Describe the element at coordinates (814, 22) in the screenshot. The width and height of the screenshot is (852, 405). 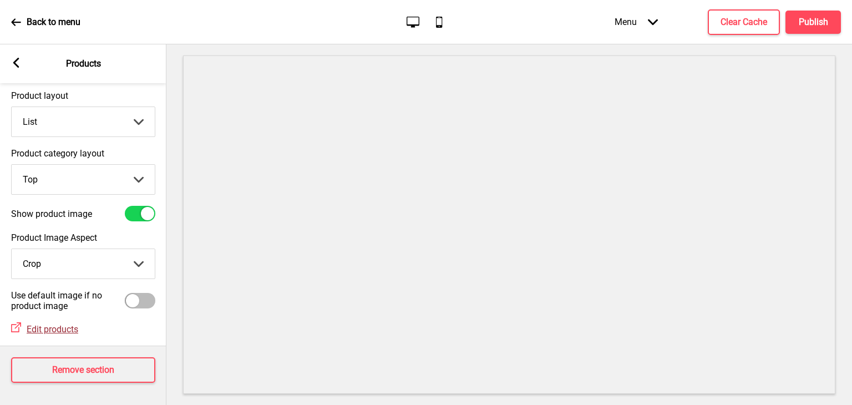
I see `button: Publish` at that location.